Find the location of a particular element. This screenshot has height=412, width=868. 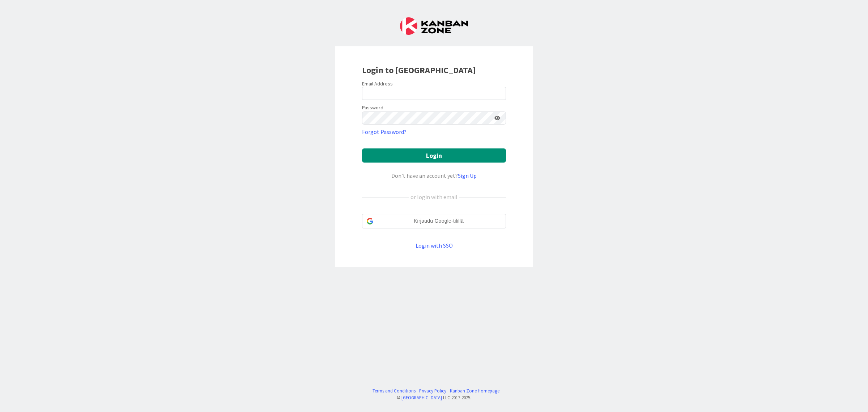

div: Don’t have an account yet? is located at coordinates (434, 176).